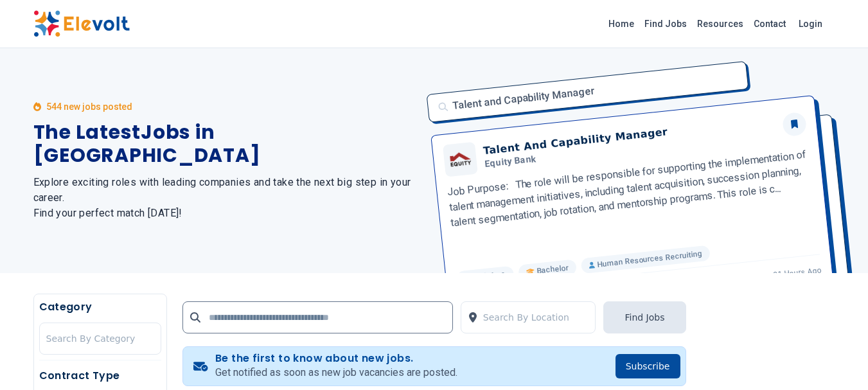  Describe the element at coordinates (100, 376) in the screenshot. I see `h5: Contract Type` at that location.